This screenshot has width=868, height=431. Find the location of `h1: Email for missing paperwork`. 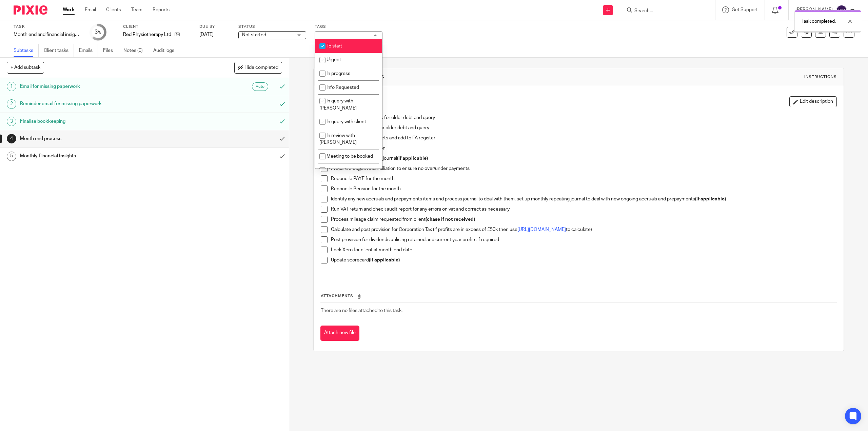

h1: Email for missing paperwork is located at coordinates (103, 87).